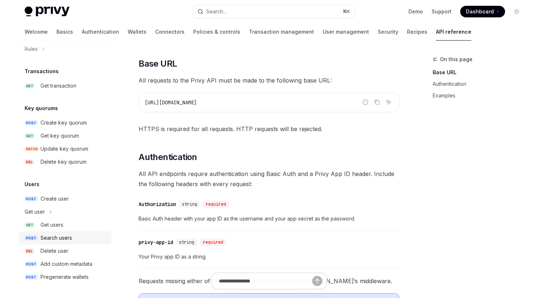  What do you see at coordinates (65, 225) in the screenshot?
I see `a: GETGet users` at bounding box center [65, 225].